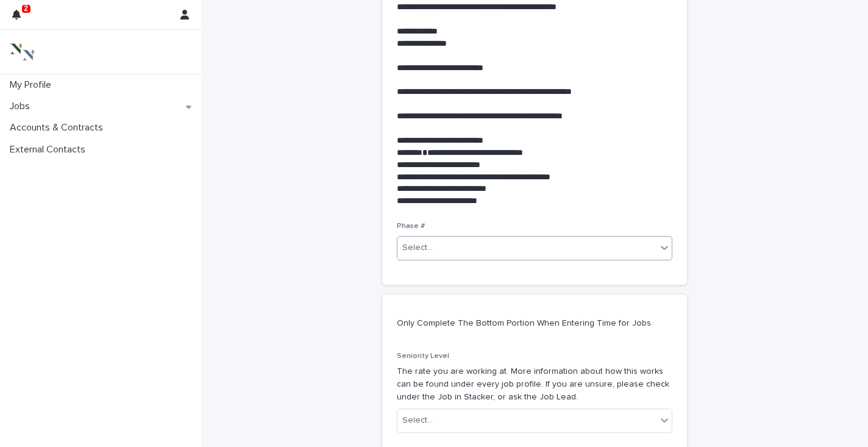 The image size is (868, 447). Describe the element at coordinates (411, 227) in the screenshot. I see `span: Phase #` at that location.